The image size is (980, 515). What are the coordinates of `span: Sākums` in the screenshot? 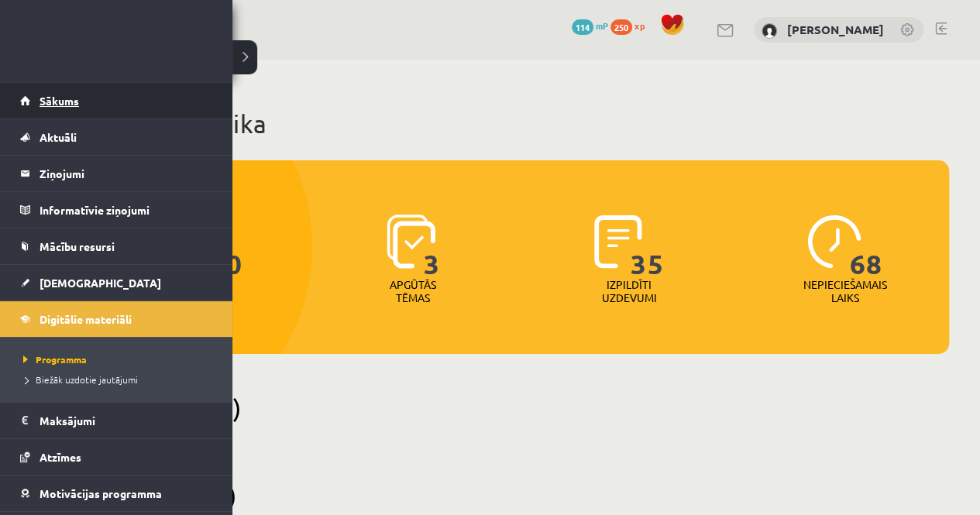 It's located at (59, 100).